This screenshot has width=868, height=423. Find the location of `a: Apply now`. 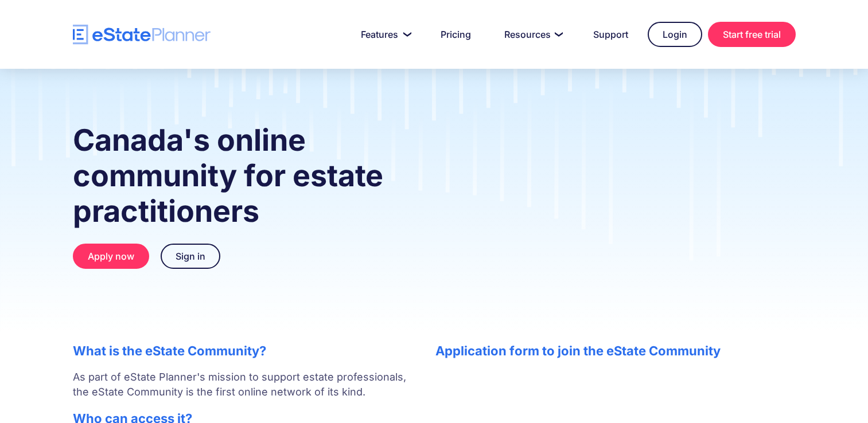

a: Apply now is located at coordinates (111, 256).